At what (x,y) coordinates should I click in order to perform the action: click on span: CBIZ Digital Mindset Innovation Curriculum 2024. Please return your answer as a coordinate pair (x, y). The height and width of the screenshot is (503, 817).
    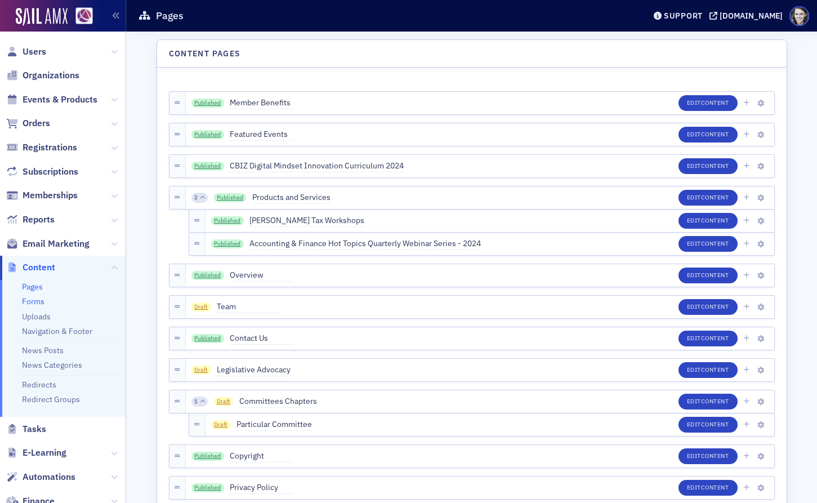
    Looking at the image, I should click on (316, 166).